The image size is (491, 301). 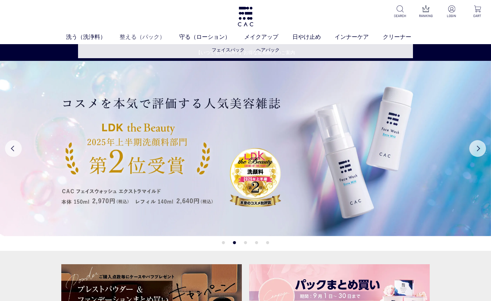 What do you see at coordinates (268, 243) in the screenshot?
I see `button: 5 of 5` at bounding box center [268, 243].